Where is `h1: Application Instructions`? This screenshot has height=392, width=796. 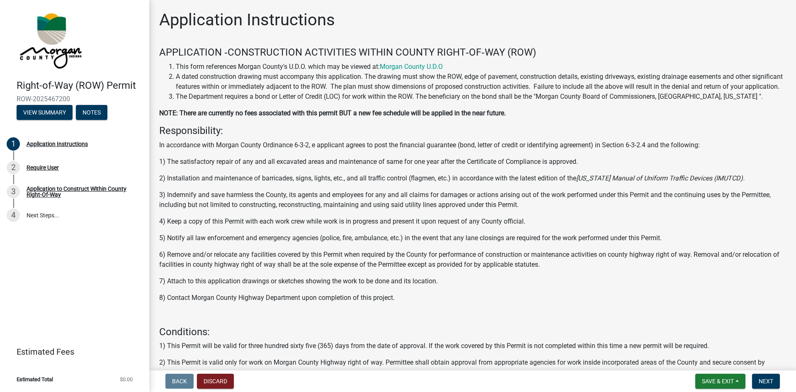
h1: Application Instructions is located at coordinates (247, 20).